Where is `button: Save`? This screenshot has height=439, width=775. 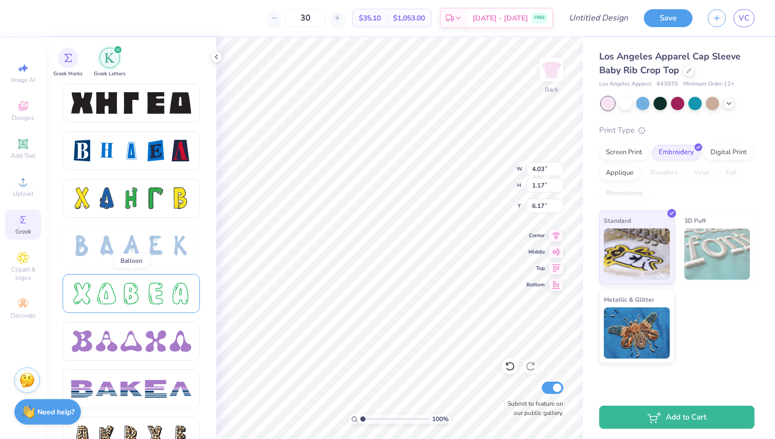 button: Save is located at coordinates (668, 18).